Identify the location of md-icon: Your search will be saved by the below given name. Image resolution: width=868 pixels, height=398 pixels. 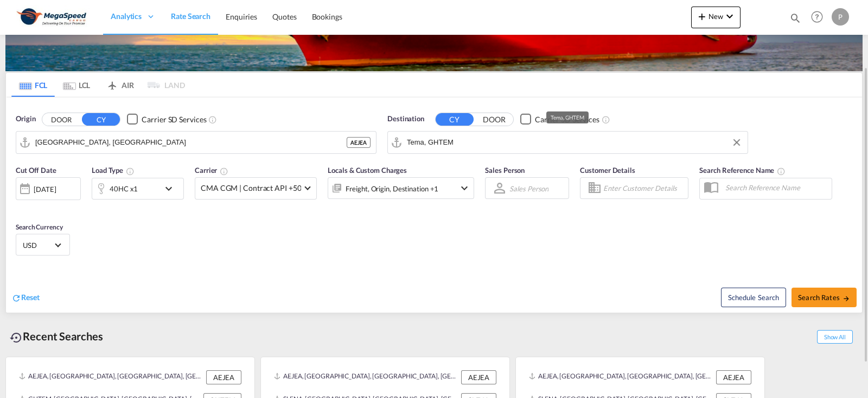
(781, 171).